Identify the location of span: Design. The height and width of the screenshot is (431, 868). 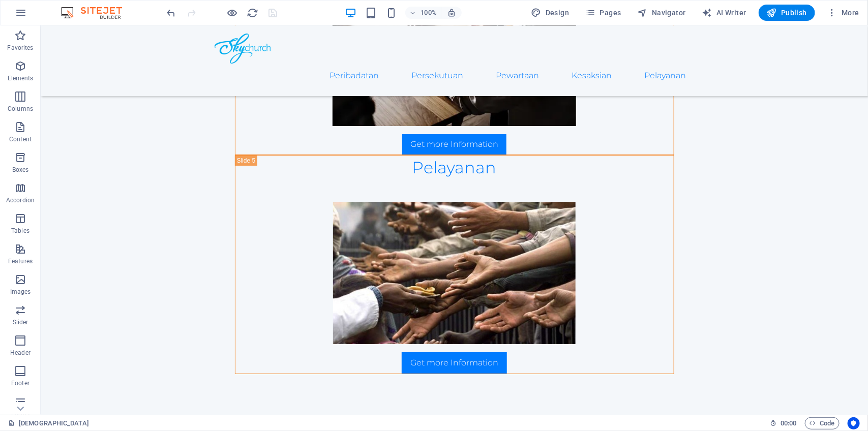
(551, 13).